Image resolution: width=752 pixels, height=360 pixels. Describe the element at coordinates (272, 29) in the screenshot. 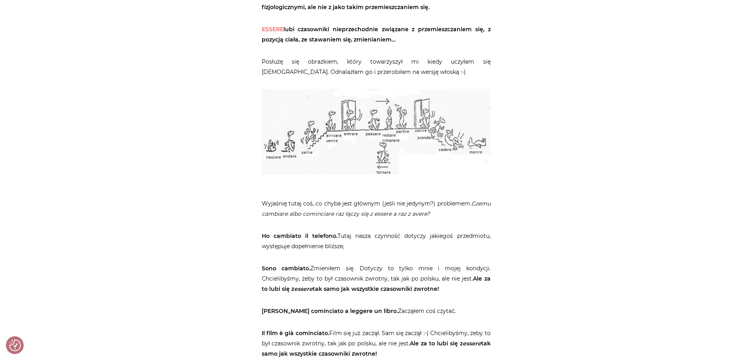

I see `span: ESSERE` at that location.